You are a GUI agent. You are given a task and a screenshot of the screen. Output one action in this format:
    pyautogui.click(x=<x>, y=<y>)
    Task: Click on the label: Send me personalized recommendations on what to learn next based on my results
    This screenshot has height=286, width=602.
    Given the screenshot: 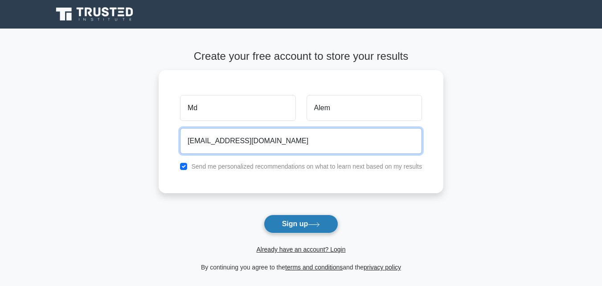 What is the action you would take?
    pyautogui.click(x=307, y=166)
    